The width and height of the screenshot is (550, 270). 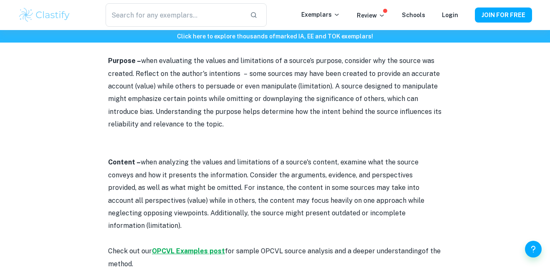 I want to click on p: when analyzing the values and limitations of a source's content, examine what the source conveys ..., so click(x=275, y=194).